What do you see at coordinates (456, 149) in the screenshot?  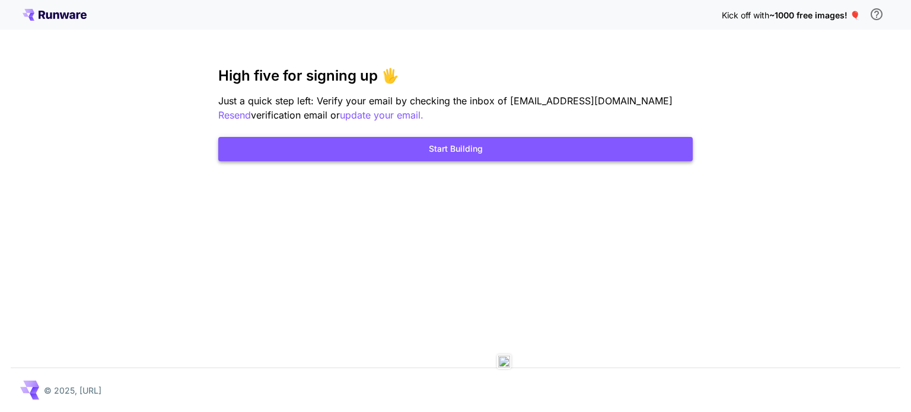 I see `button: Start Building` at bounding box center [456, 149].